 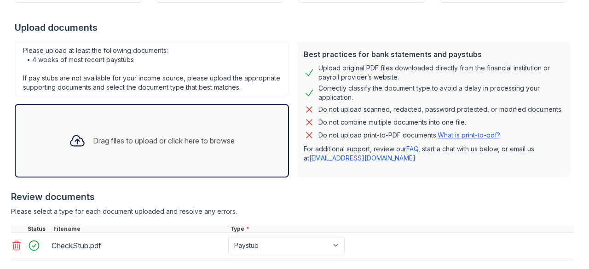 What do you see at coordinates (392, 122) in the screenshot?
I see `div: Do not combine multiple documents into one file.` at bounding box center [392, 122].